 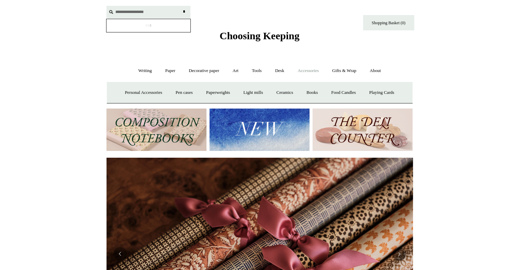 I want to click on button: Previous, so click(x=120, y=254).